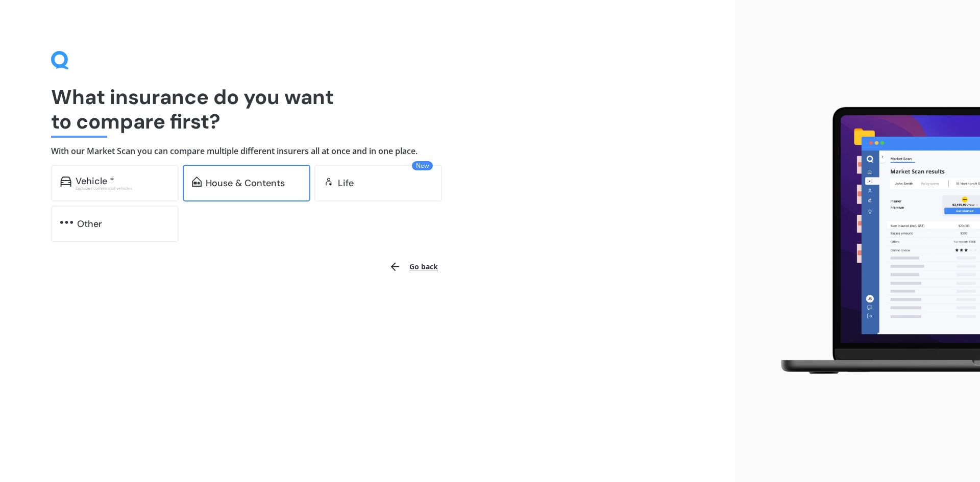 The height and width of the screenshot is (482, 980). What do you see at coordinates (329, 182) in the screenshot?
I see `img: life.f720d6a2d7cdcd3ad642.svg` at bounding box center [329, 182].